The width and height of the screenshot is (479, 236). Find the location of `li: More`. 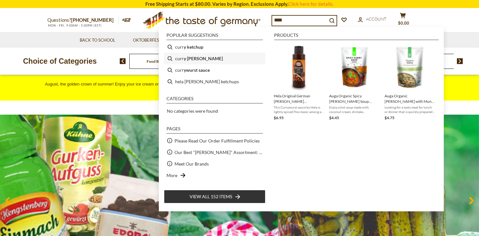

li: More is located at coordinates (215, 175).